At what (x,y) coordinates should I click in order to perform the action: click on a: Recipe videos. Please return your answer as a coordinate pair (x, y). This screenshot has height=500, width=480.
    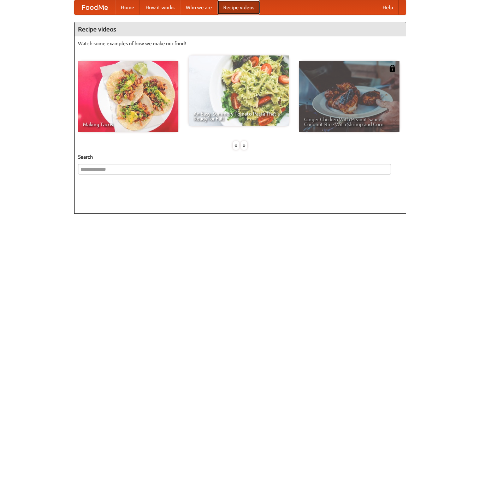
    Looking at the image, I should click on (239, 7).